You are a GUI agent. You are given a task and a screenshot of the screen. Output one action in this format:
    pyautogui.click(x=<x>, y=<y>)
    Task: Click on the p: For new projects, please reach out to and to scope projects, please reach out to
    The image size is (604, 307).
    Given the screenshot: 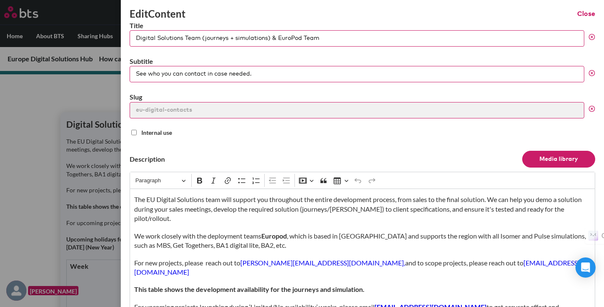 What is the action you would take?
    pyautogui.click(x=363, y=267)
    